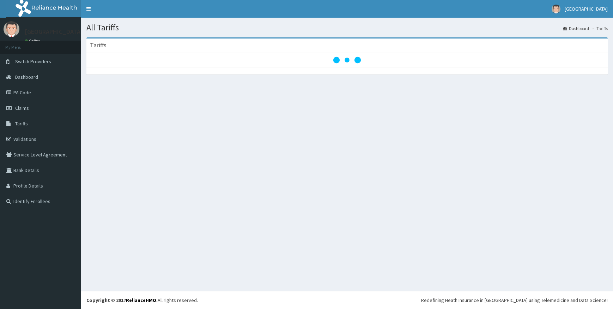  I want to click on span: Claims, so click(22, 108).